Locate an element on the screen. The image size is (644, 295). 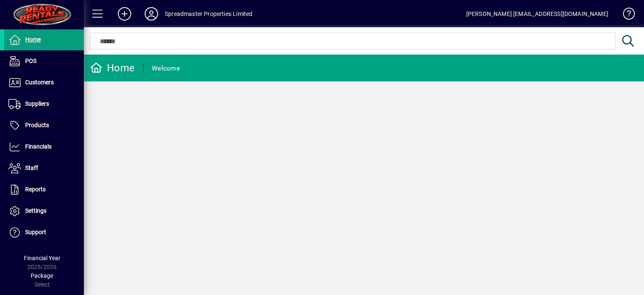
span: Home is located at coordinates (32, 39).